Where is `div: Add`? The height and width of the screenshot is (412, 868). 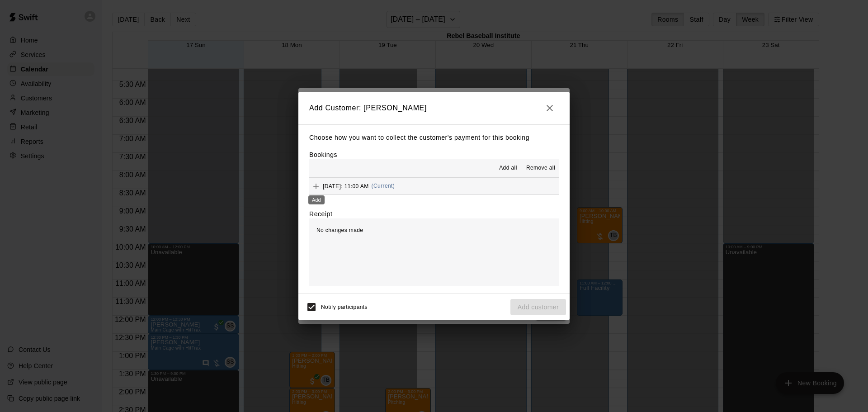
div: Add is located at coordinates (317, 200).